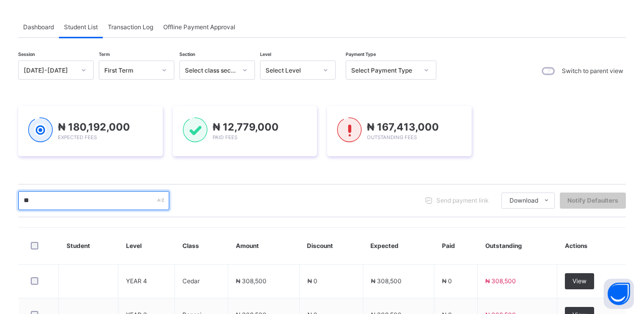 The image size is (644, 314). What do you see at coordinates (593, 200) in the screenshot?
I see `span: Notify Defaulters` at bounding box center [593, 200].